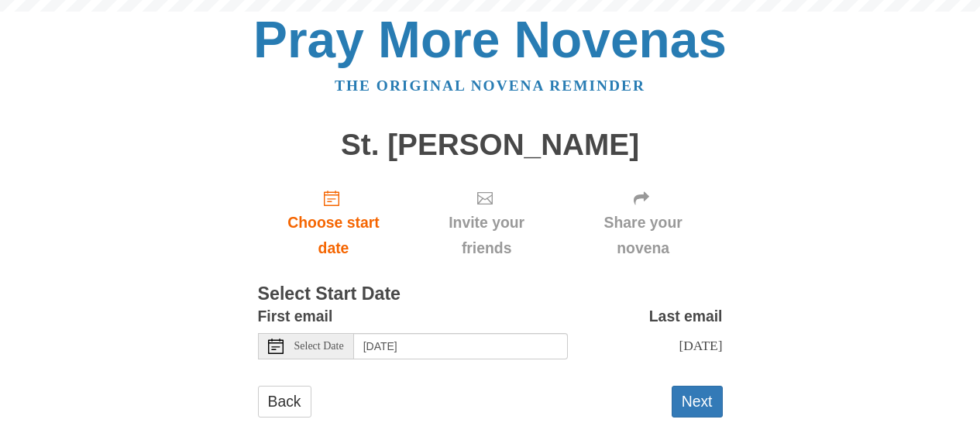  I want to click on span: Select Date, so click(319, 347).